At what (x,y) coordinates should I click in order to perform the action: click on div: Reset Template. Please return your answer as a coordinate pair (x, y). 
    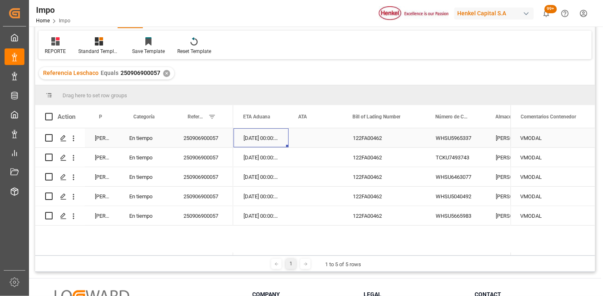
    Looking at the image, I should click on (194, 51).